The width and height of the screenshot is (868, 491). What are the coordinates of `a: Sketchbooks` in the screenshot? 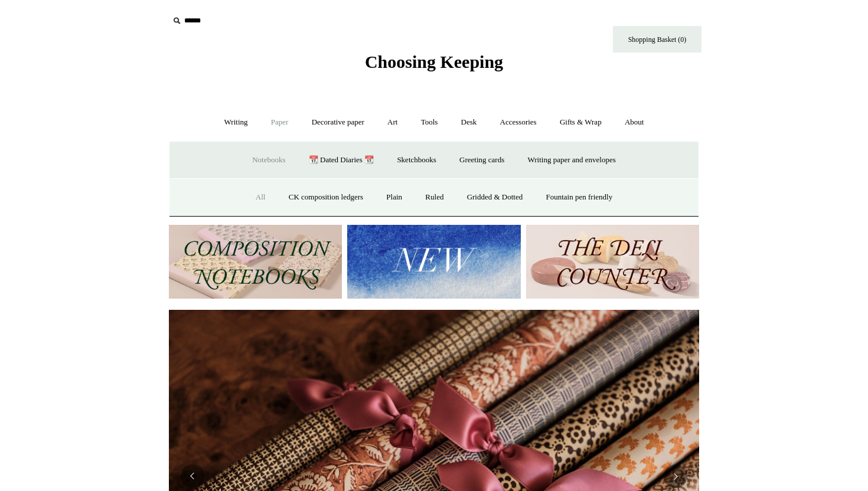 It's located at (416, 160).